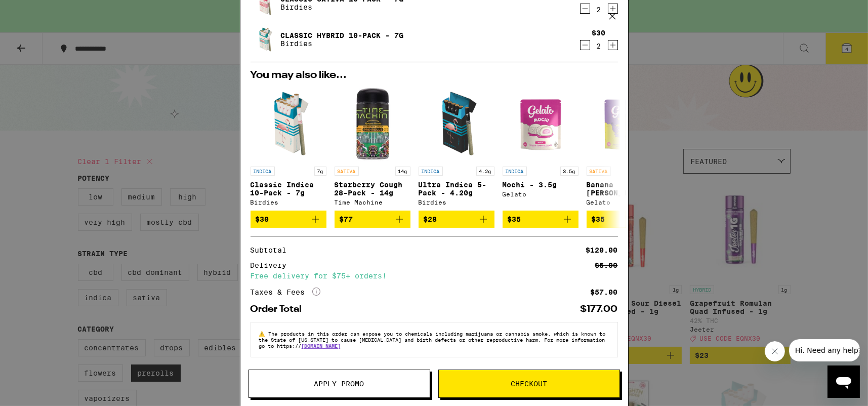 The height and width of the screenshot is (406, 868). I want to click on img: Birdies - Ultra Indica 5-Pack - 4.20g, so click(456, 124).